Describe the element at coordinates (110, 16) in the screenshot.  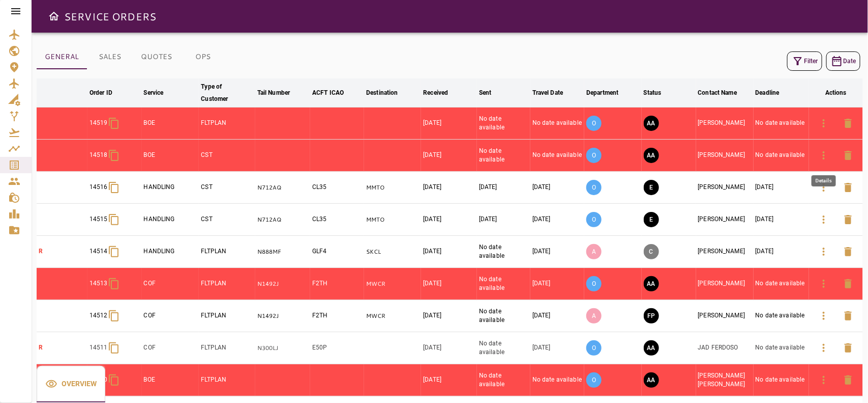
I see `h6: SERVICE ORDERS` at that location.